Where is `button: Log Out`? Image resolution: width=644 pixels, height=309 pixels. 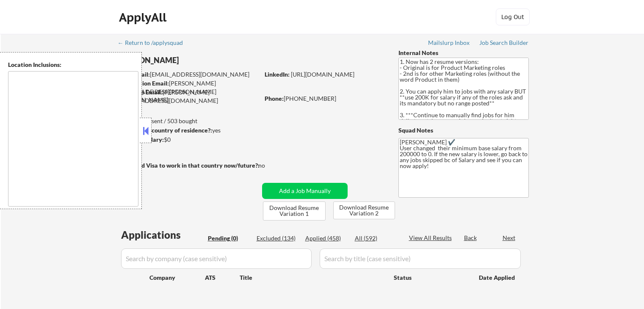 button: Log Out is located at coordinates (513, 17).